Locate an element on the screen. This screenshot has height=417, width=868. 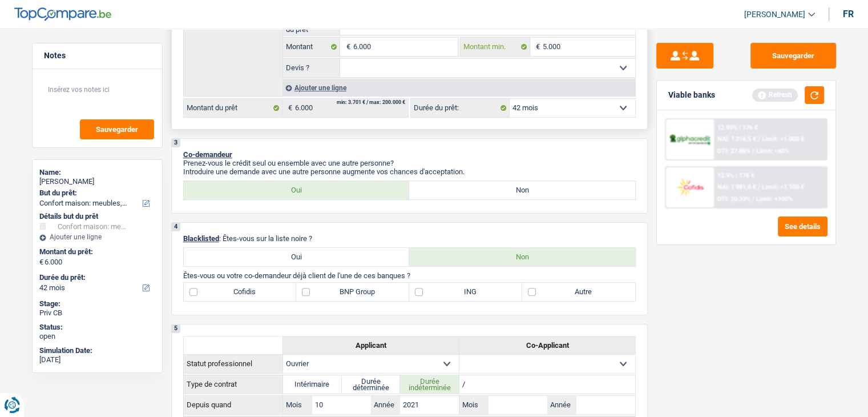
button: See details is located at coordinates (802, 226).